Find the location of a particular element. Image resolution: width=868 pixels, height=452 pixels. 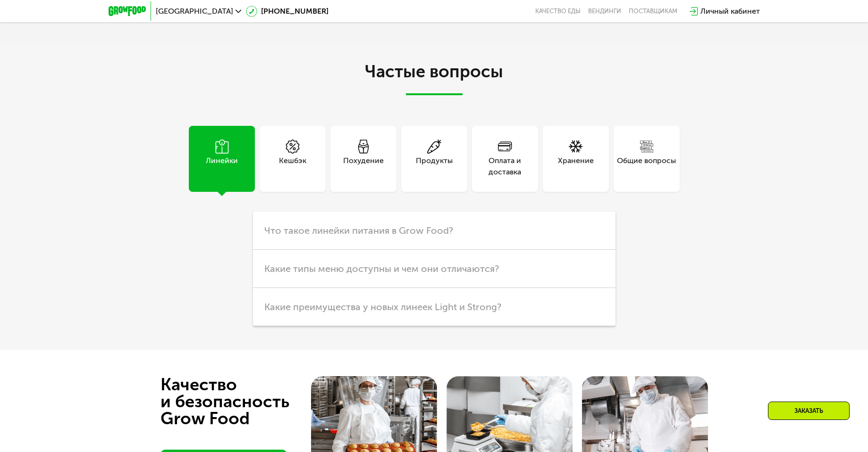

div: Продукты is located at coordinates (434, 166).